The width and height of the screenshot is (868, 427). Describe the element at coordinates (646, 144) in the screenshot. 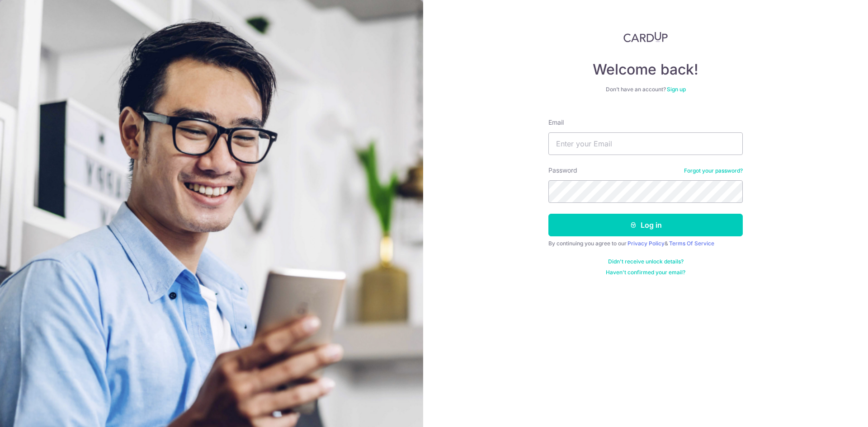

I see `input: Enter your Email` at that location.